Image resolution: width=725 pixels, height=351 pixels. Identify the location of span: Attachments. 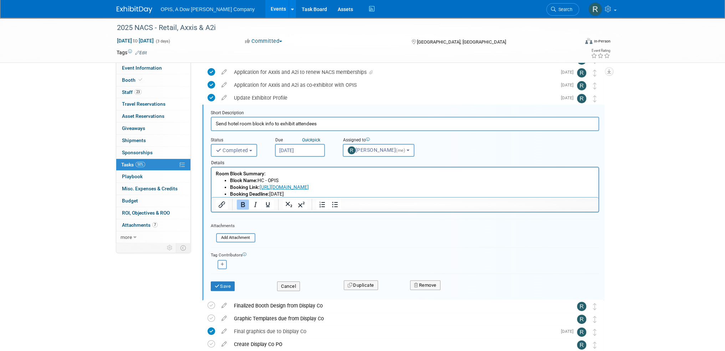
(140, 225).